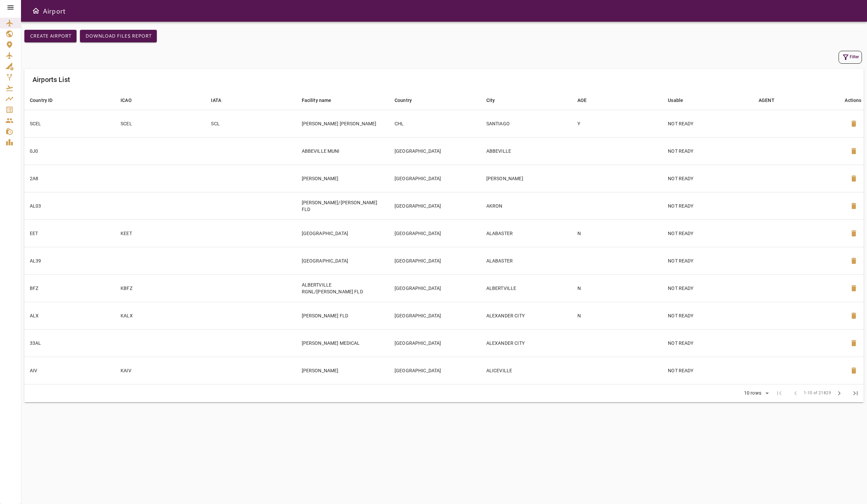  What do you see at coordinates (70, 287) in the screenshot?
I see `td: BFZ` at bounding box center [70, 287].